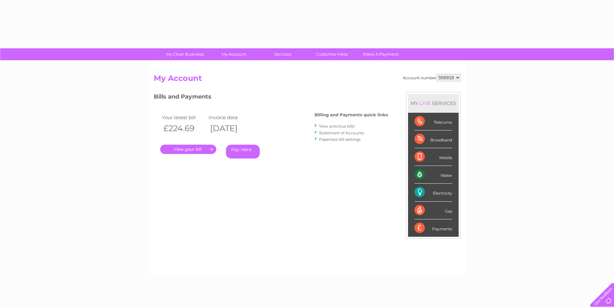  Describe the element at coordinates (434, 157) in the screenshot. I see `div: Mobile` at that location.